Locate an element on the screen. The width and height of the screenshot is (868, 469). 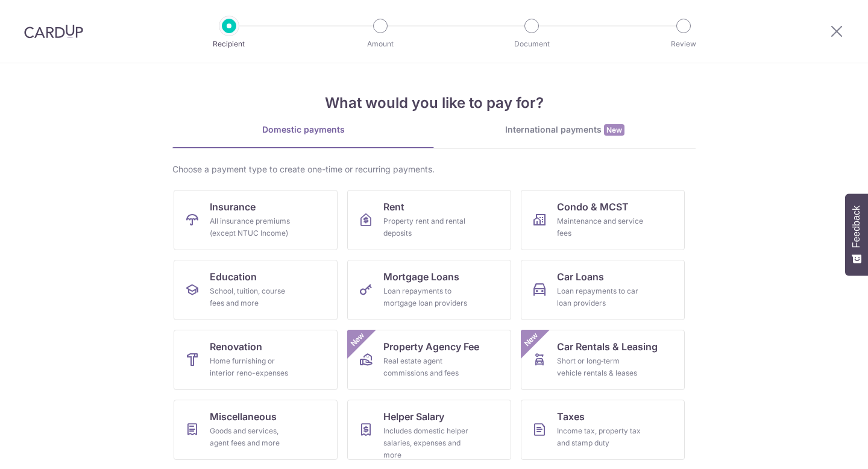
span: Taxes is located at coordinates (571, 417).